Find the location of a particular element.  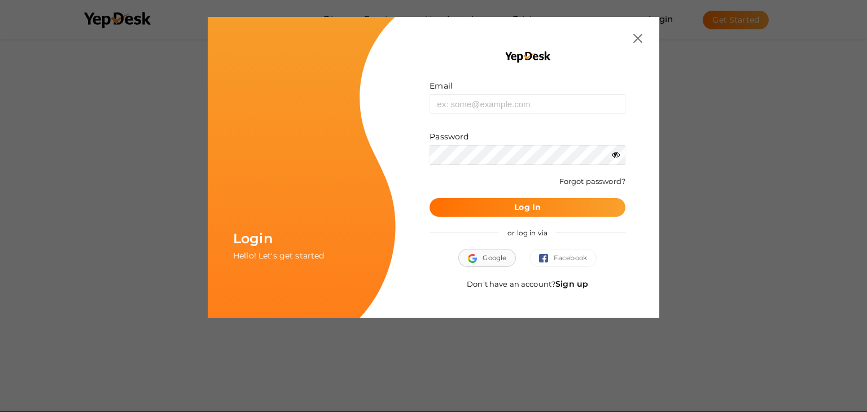

img: YEP_black_cropped.png is located at coordinates (527, 57).